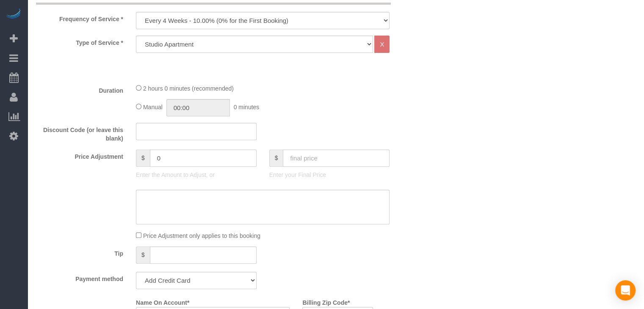 This screenshot has width=644, height=309. Describe the element at coordinates (80, 17) in the screenshot. I see `label: Frequency of Service *` at that location.